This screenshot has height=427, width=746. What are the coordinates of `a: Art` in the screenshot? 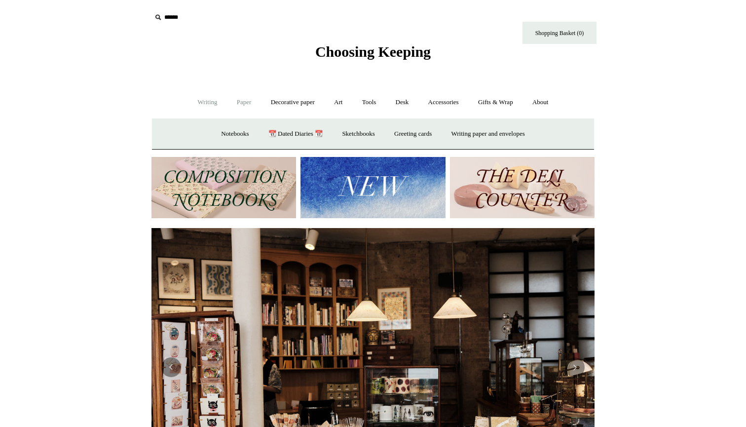 It's located at (338, 102).